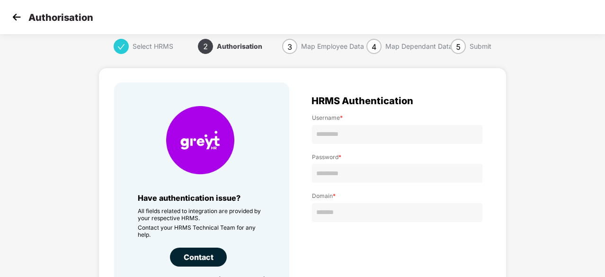  What do you see at coordinates (290, 47) in the screenshot?
I see `span: 3` at bounding box center [290, 47].